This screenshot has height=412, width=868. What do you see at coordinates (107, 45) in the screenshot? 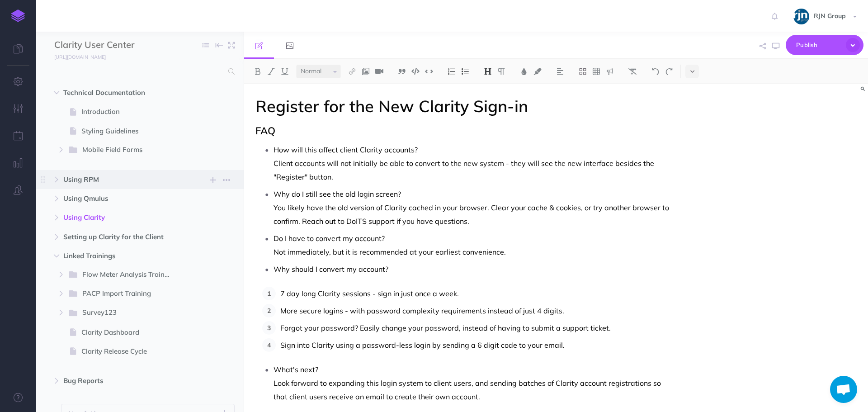
I see `input: Documentation Name` at bounding box center [107, 45].